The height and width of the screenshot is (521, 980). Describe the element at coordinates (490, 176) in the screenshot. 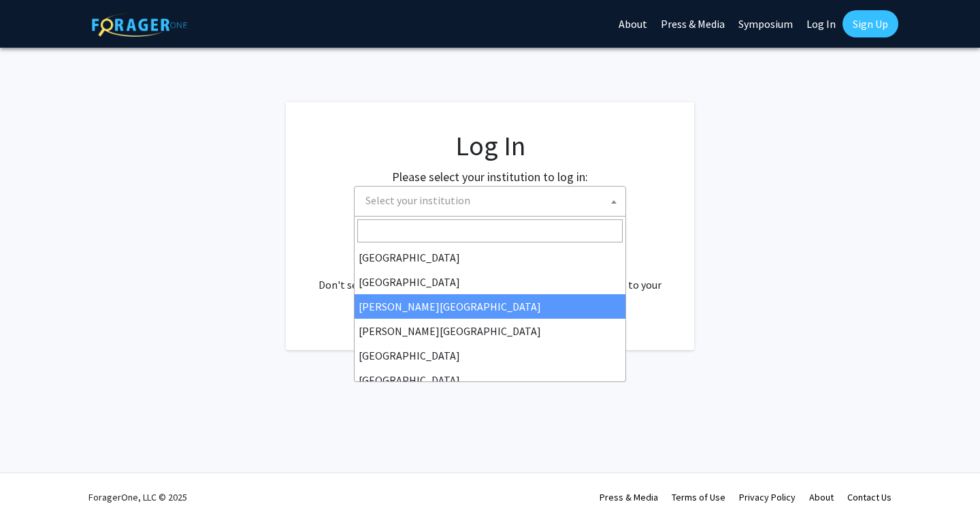

I see `label: Please select your institution to log in:` at that location.